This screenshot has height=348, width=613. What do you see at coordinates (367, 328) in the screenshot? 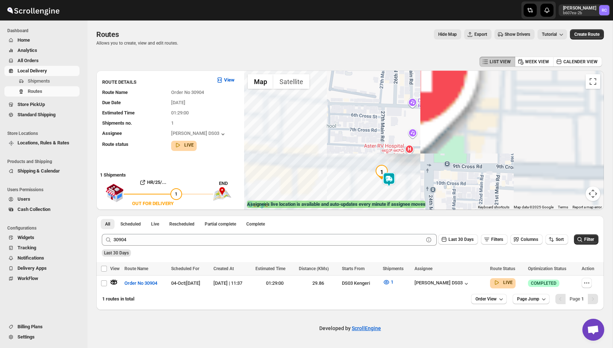
I see `a: ScrollEngine` at bounding box center [367, 328].